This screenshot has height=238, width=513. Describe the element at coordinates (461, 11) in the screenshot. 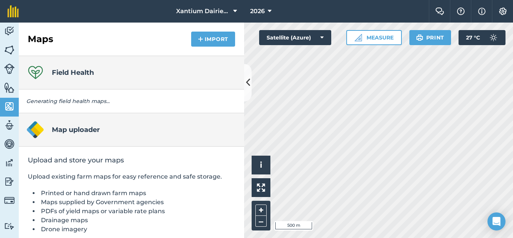

I see `img: A question mark icon` at that location.